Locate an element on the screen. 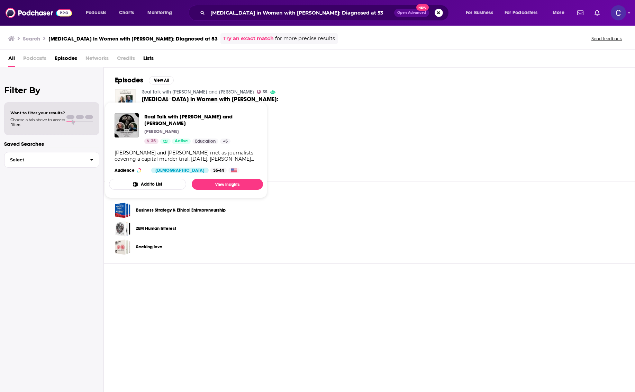 The width and height of the screenshot is (635, 392). span: Networks is located at coordinates (97, 59).